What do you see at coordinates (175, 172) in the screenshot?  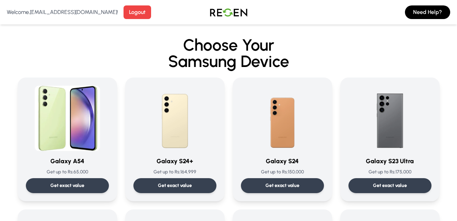 I see `p: Get up to Rs: 164,999` at bounding box center [175, 172].